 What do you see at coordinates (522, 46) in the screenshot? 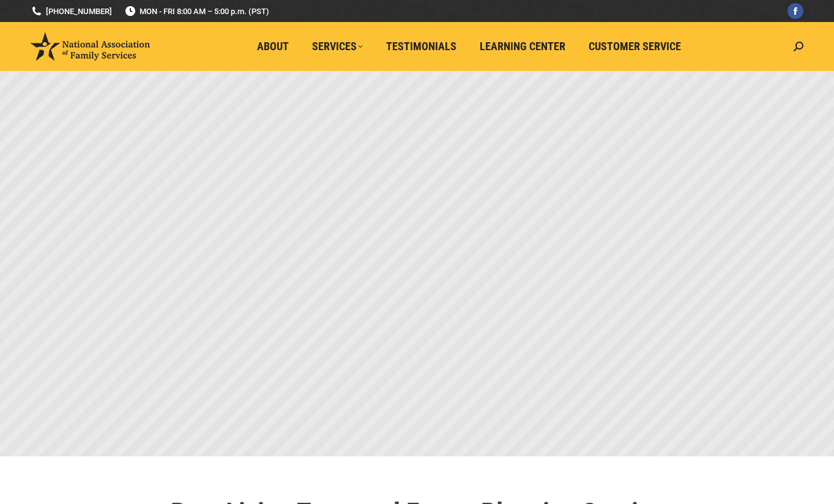
I see `span: Learning Center` at bounding box center [522, 46].